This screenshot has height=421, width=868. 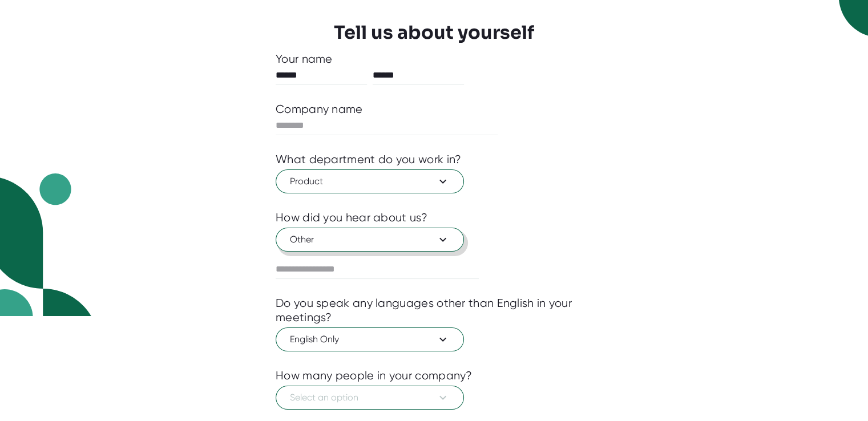 What do you see at coordinates (368, 159) in the screenshot?
I see `div: What department do you work in?` at bounding box center [368, 159].